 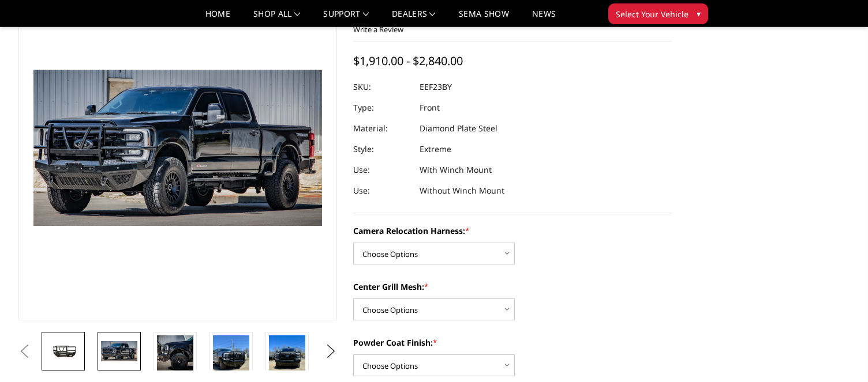 What do you see at coordinates (217, 18) in the screenshot?
I see `a: Home` at bounding box center [217, 18].